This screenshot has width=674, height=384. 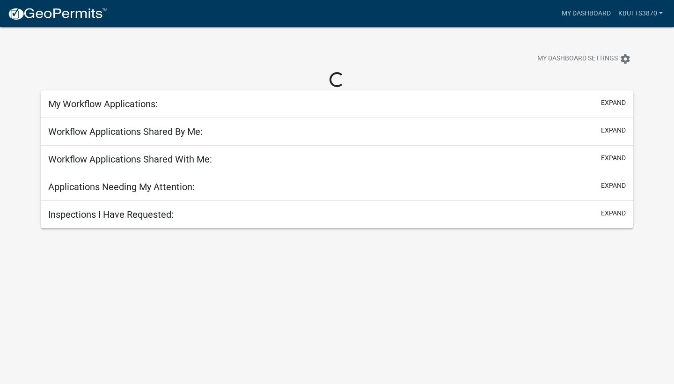 I want to click on button: My Dashboard Settingssettings, so click(x=584, y=58).